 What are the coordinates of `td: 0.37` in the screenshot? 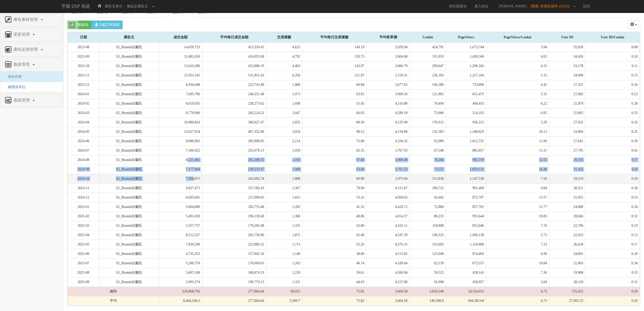 It's located at (613, 160).